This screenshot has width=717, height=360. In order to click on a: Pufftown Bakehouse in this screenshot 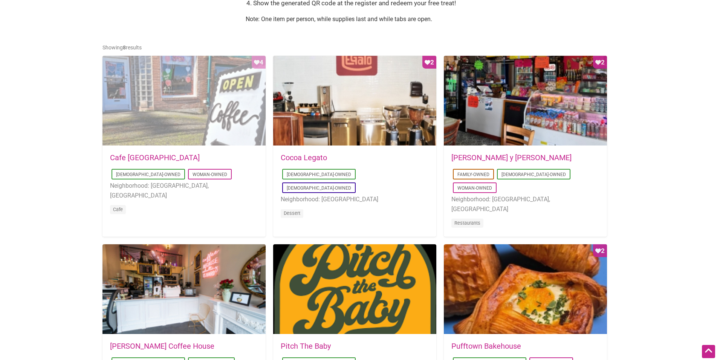, I will do `click(486, 346)`.